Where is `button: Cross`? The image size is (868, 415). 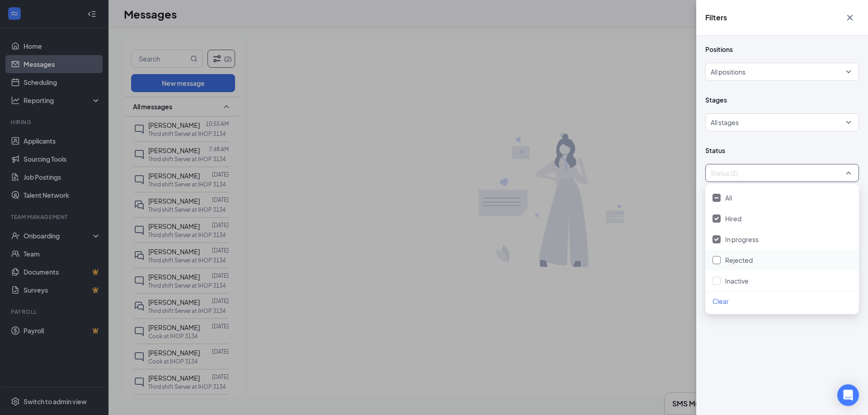 button: Cross is located at coordinates (850, 18).